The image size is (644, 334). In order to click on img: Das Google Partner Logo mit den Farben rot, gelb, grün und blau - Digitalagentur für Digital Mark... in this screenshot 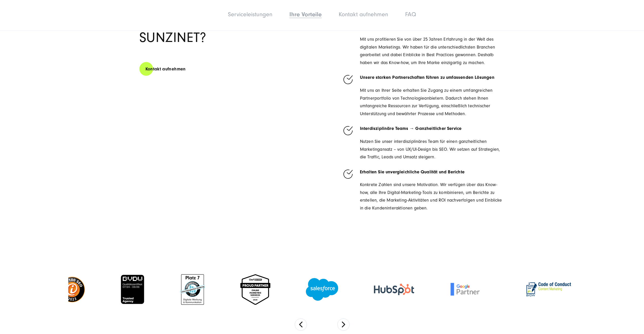, I will do `click(469, 289)`.